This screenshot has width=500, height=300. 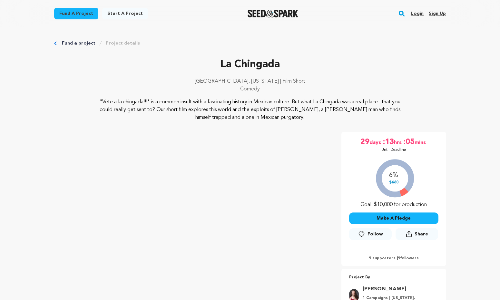 I want to click on a: Project details, so click(x=123, y=43).